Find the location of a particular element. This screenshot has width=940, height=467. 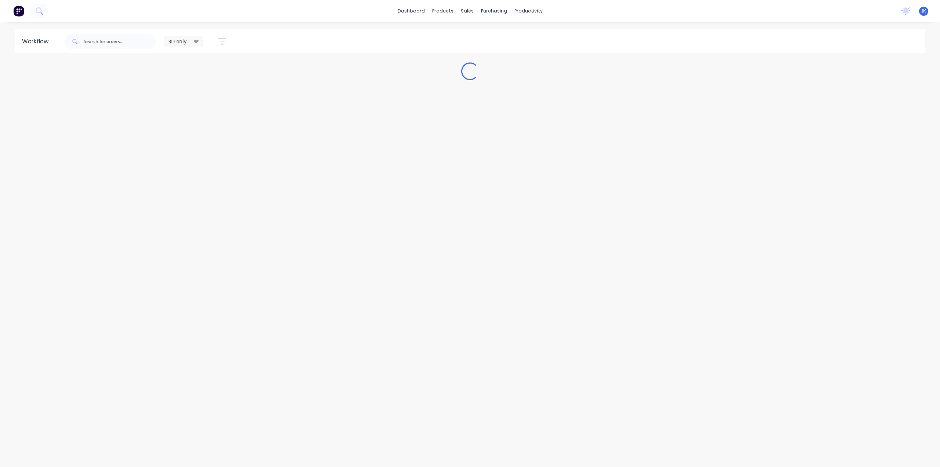

input: Search for orders... is located at coordinates (120, 41).